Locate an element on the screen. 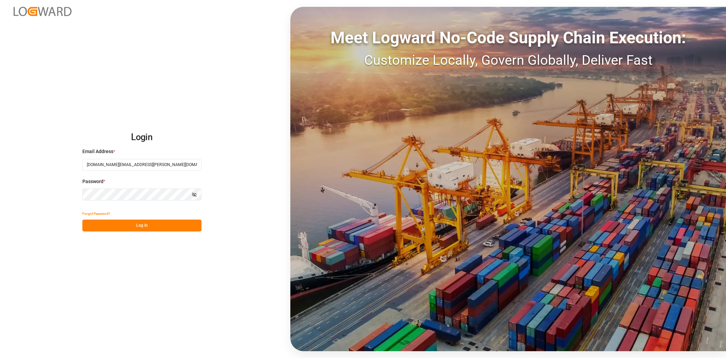  div: Customize Locally, Govern Globally, Deliver Fast is located at coordinates (508, 60).